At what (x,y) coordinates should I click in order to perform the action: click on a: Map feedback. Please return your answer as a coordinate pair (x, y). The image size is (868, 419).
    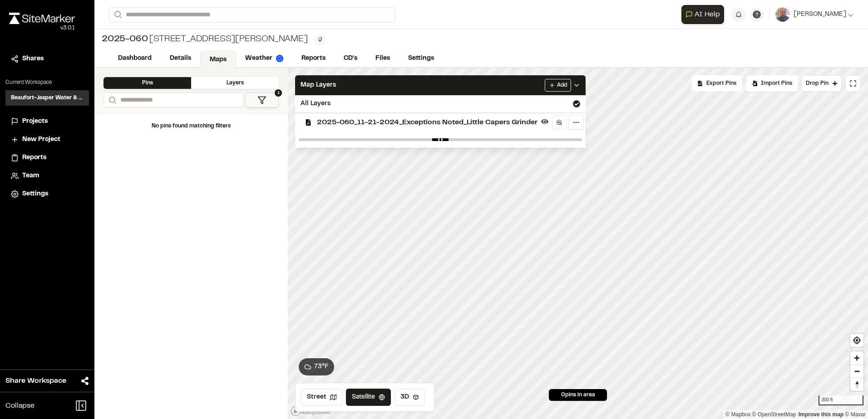
    Looking at the image, I should click on (821, 415).